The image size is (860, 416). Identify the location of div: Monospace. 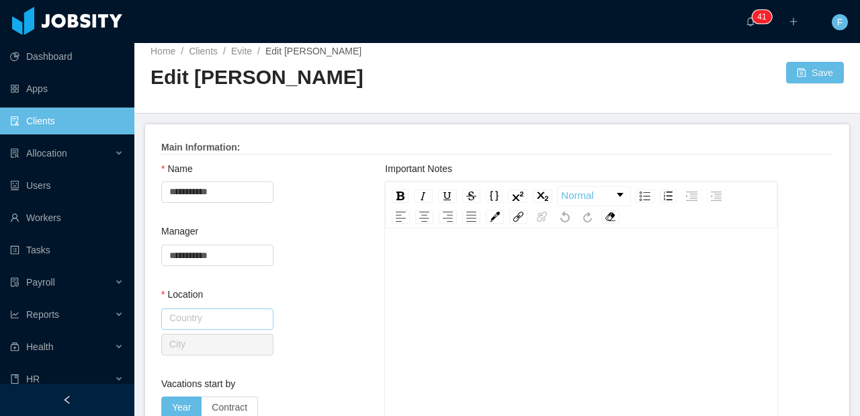
(494, 196).